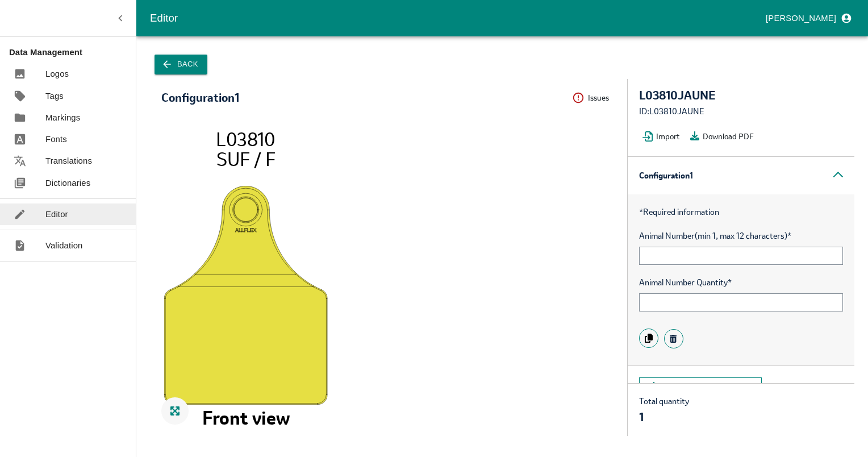  Describe the element at coordinates (64, 245) in the screenshot. I see `p: Validation` at that location.